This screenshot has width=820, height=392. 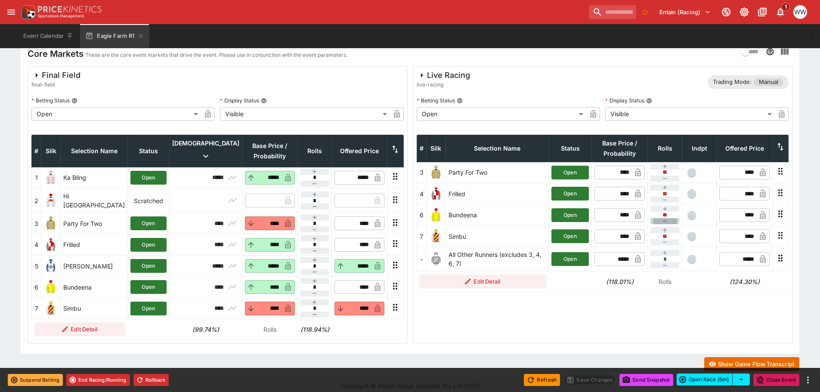 What do you see at coordinates (612, 12) in the screenshot?
I see `input: search` at bounding box center [612, 12].